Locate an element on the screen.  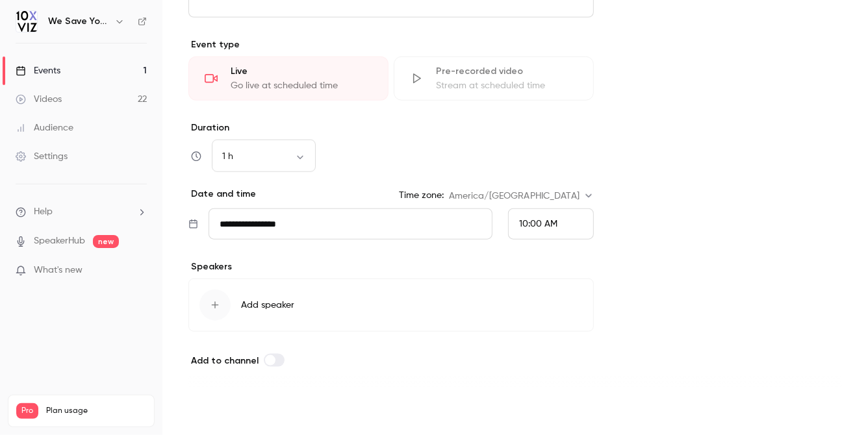
span: Add speaker is located at coordinates (268, 305).